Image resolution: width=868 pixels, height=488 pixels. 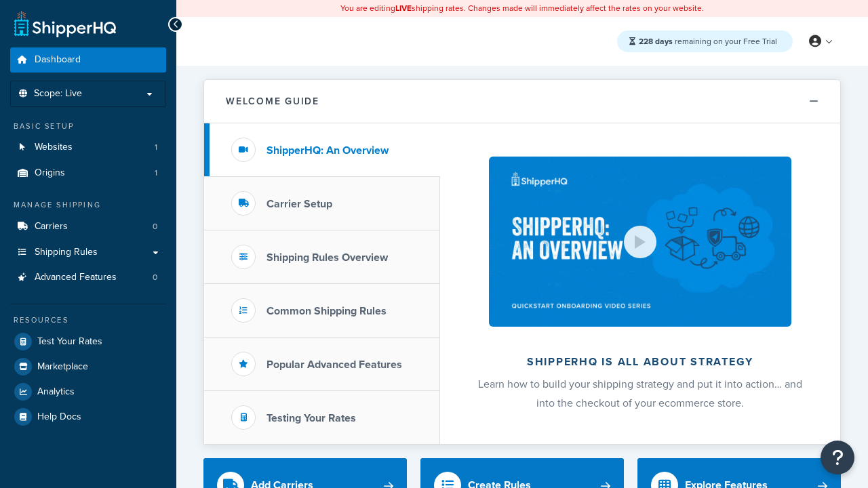 I want to click on h3: Common Shipping Rules, so click(x=326, y=311).